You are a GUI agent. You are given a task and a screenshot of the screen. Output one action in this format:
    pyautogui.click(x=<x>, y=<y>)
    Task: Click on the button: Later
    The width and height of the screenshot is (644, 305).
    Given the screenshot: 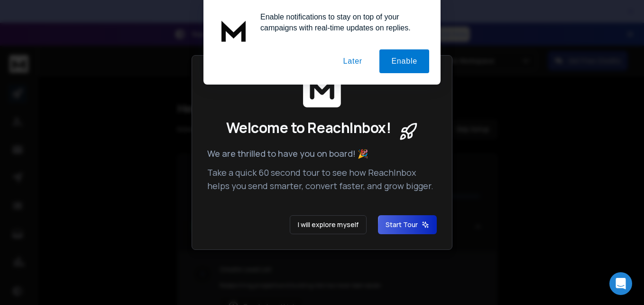 What is the action you would take?
    pyautogui.click(x=352, y=62)
    